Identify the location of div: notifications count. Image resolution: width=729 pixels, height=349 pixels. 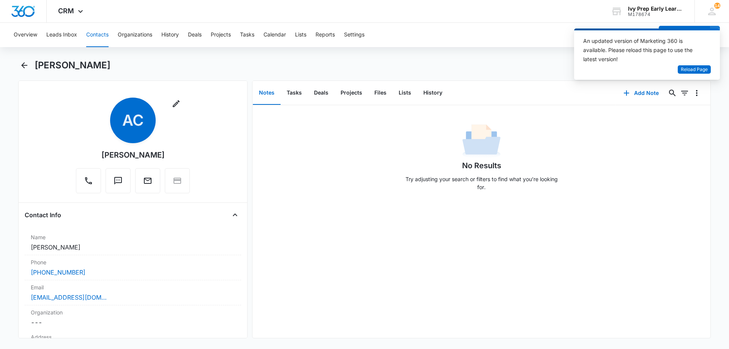
(717, 6).